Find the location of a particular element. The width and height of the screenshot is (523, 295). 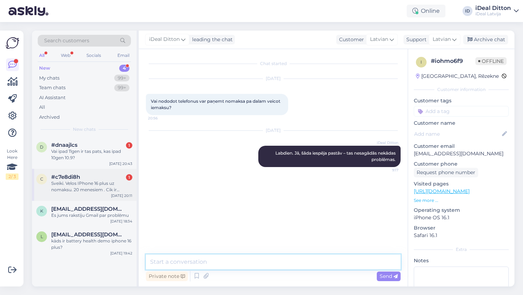

div: Vai ipad 11gen ir tas pats, kas ipad 10gen 10.9? is located at coordinates (92, 155).